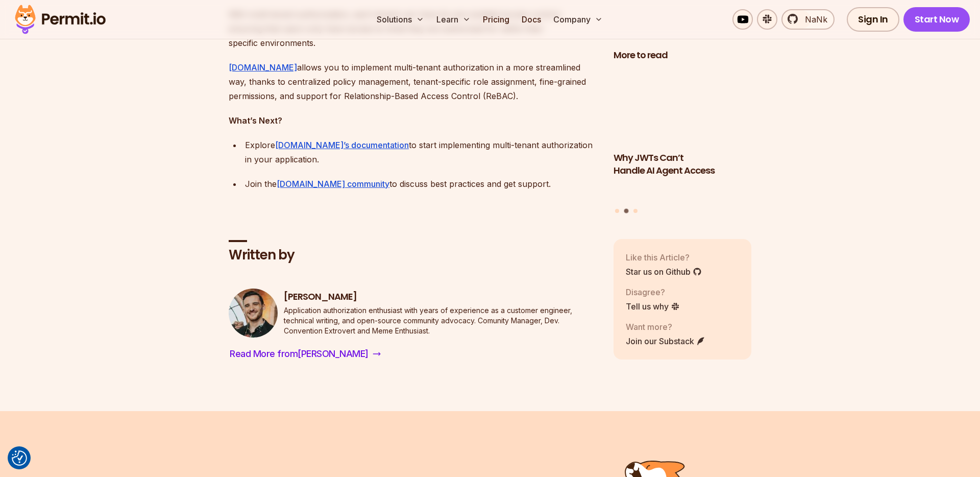 This screenshot has height=477, width=980. I want to click on h2: More to read, so click(683, 55).